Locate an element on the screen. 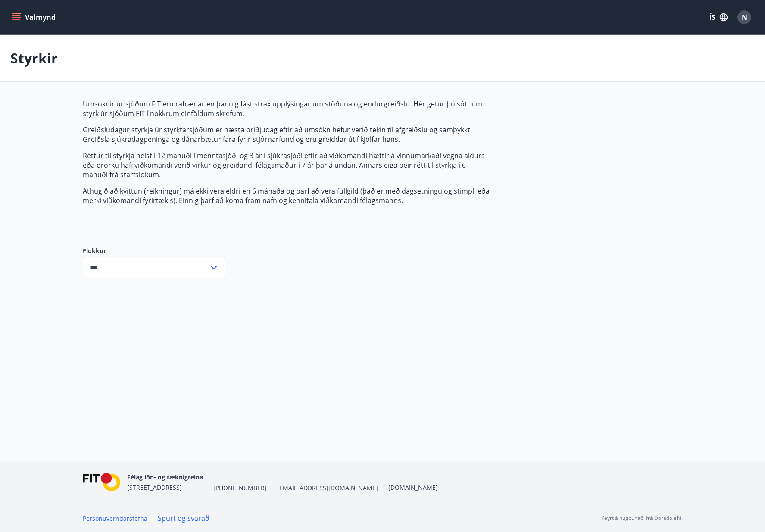  span: Félag iðn- og tæknigreina is located at coordinates (165, 477).